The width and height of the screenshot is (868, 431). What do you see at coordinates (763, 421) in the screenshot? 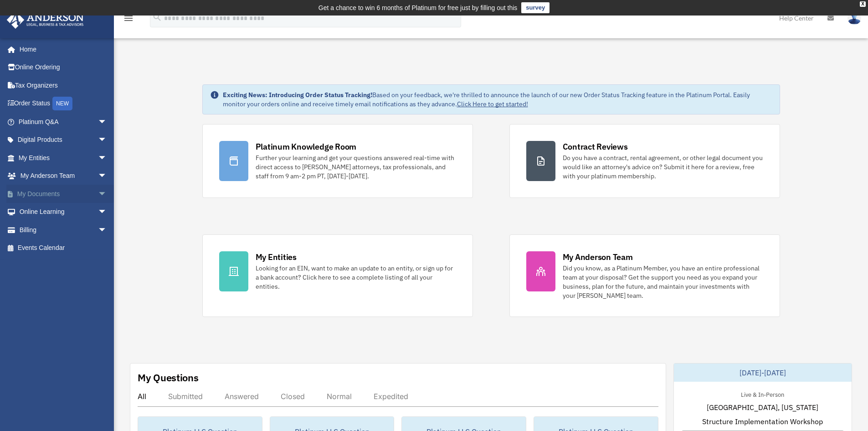
I see `span: Structure Implementation Workshop` at bounding box center [763, 421].